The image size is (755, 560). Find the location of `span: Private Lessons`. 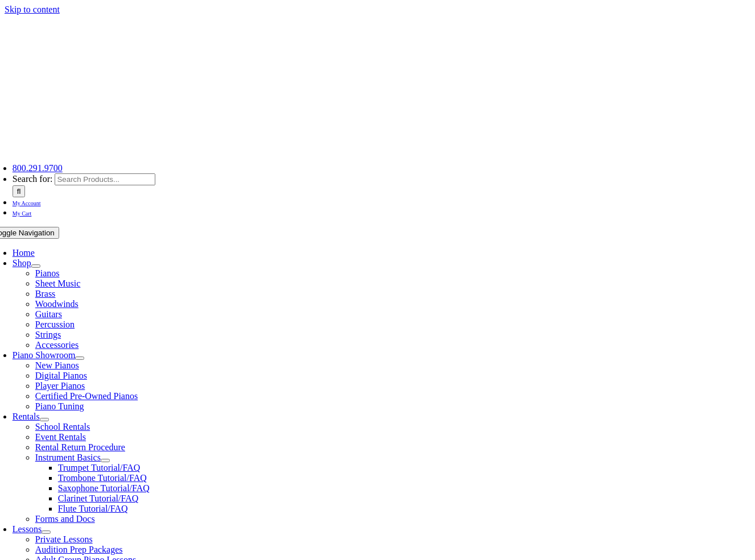

span: Private Lessons is located at coordinates (64, 540).